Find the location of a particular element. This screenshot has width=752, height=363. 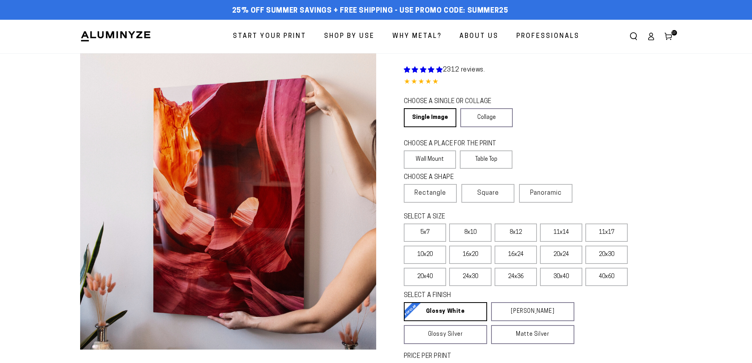

a: Glossy Silver is located at coordinates (445, 334).